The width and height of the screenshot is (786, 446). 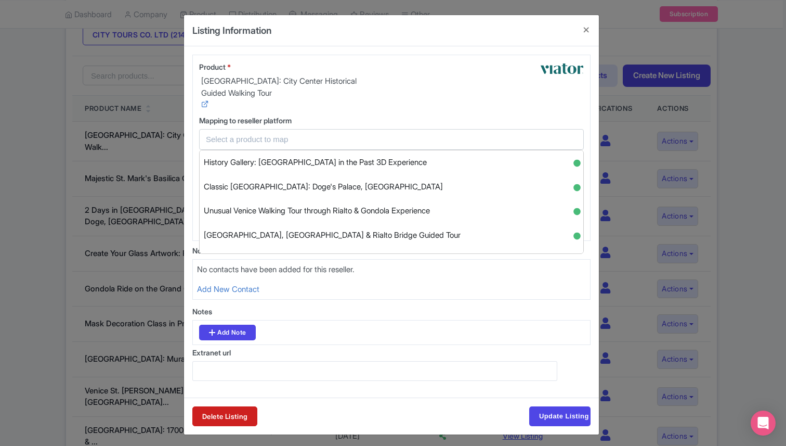 I want to click on span: Extranet url, so click(x=212, y=352).